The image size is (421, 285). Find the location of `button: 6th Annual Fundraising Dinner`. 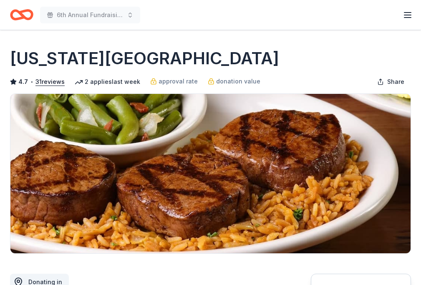

button: 6th Annual Fundraising Dinner is located at coordinates (90, 15).